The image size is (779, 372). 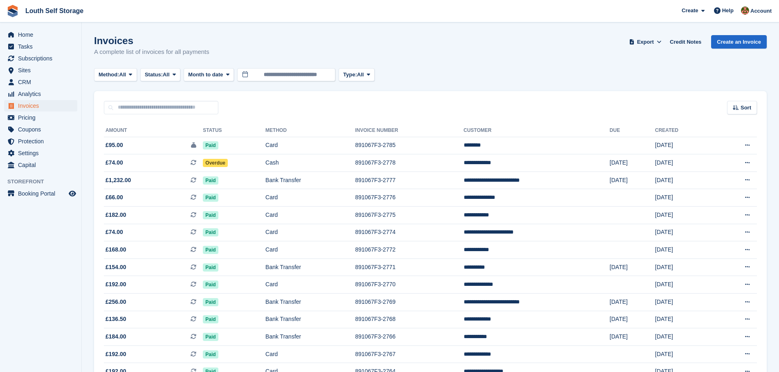 What do you see at coordinates (746, 108) in the screenshot?
I see `span: Sort` at bounding box center [746, 108].